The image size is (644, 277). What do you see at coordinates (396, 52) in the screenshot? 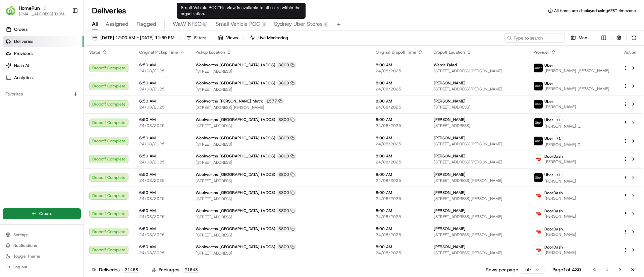
I see `span: Original Dropoff Time` at bounding box center [396, 52].